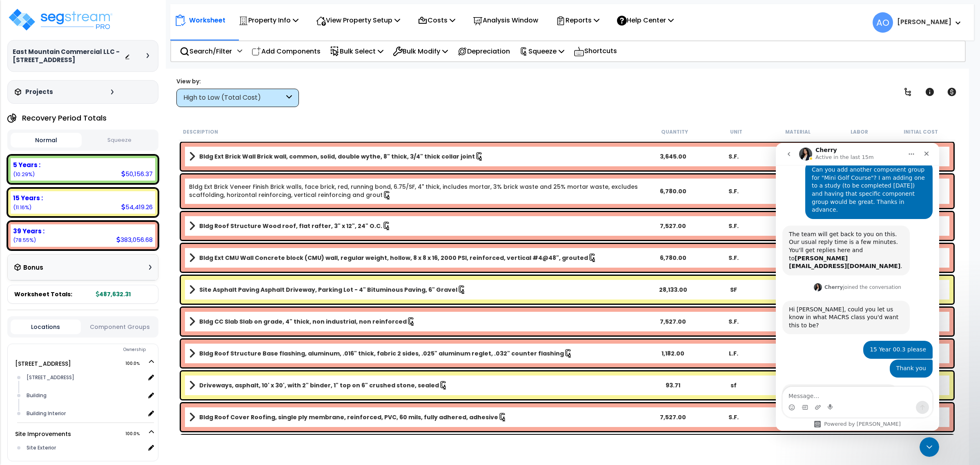 The image size is (980, 465). Describe the element at coordinates (85, 447) in the screenshot. I see `div: Site Exterior` at that location.